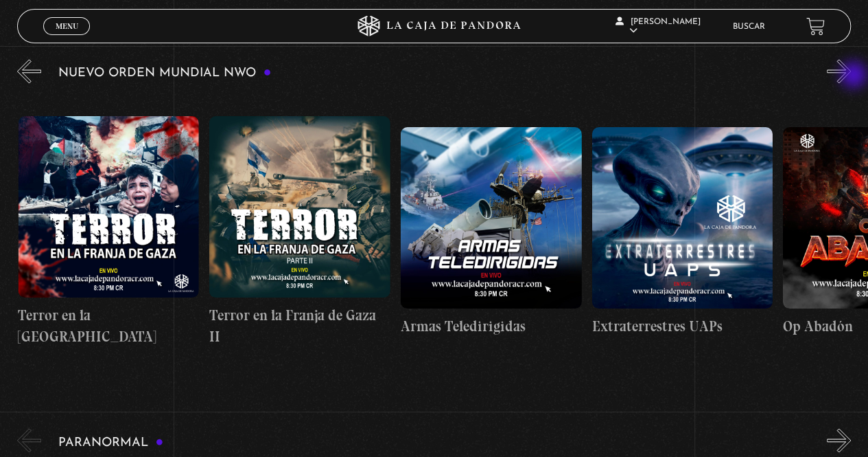  Describe the element at coordinates (300, 231) in the screenshot. I see `a: Terror en la Franja de Gaza II` at that location.